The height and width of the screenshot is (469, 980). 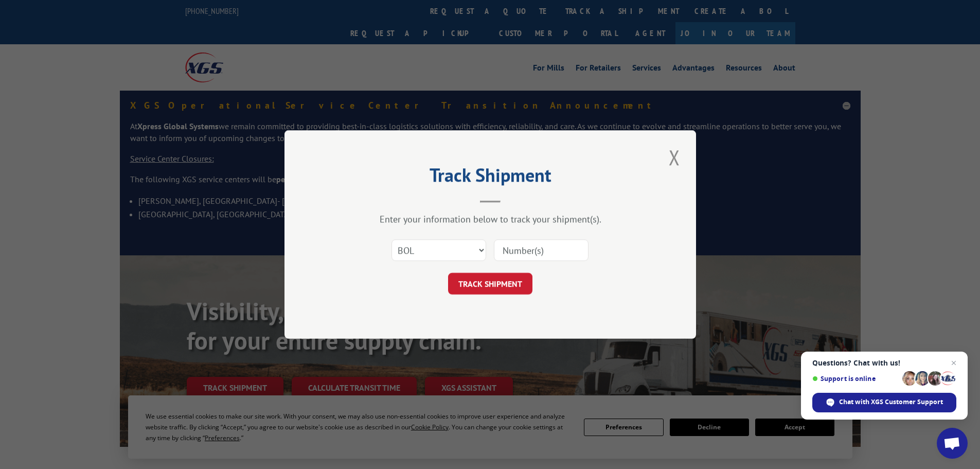 What do you see at coordinates (674, 157) in the screenshot?
I see `button: Close modal` at bounding box center [674, 157].